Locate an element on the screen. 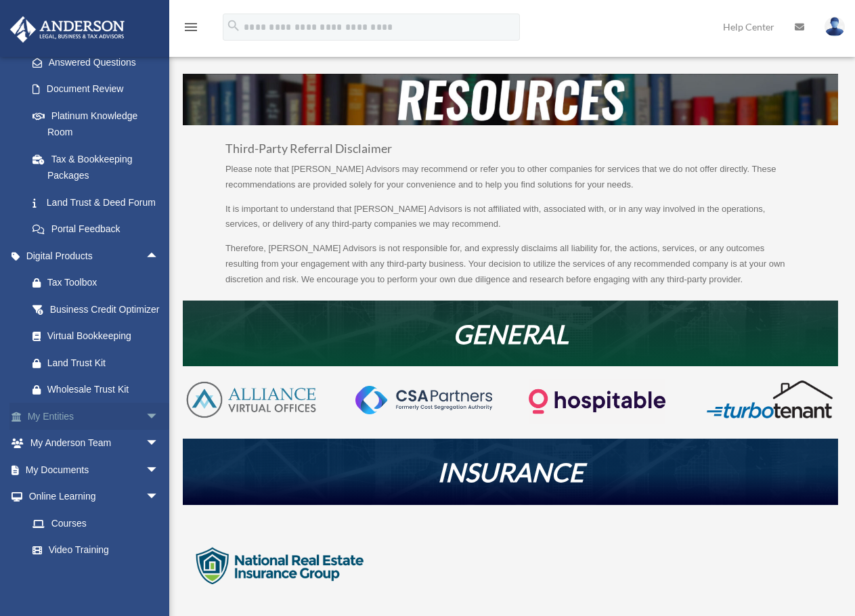 The width and height of the screenshot is (855, 616). img: AVO-logo-1-color is located at coordinates (251, 399).